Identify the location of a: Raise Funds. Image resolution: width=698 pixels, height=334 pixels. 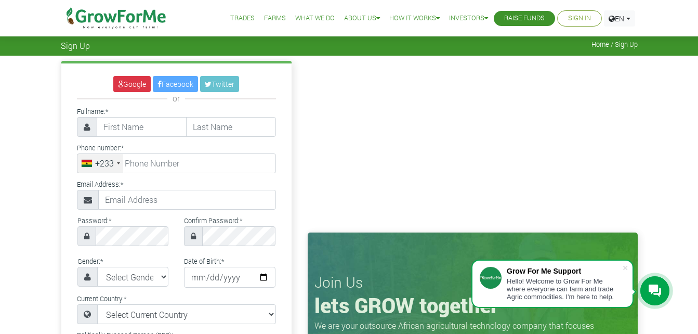
(524, 18).